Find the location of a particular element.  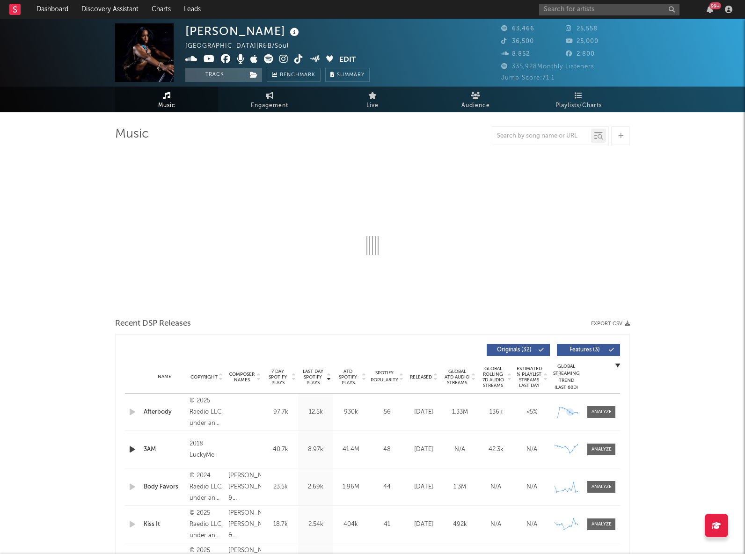

input: Search by song name or URL is located at coordinates (541, 136).